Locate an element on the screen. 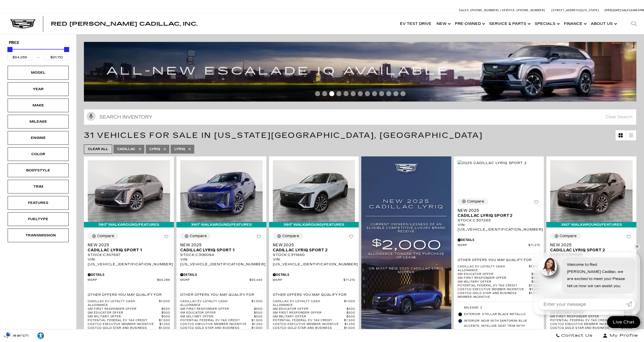  div: Pricing Details - New 2025 Cadillac LYRIQ Sport 2 is located at coordinates (314, 275).